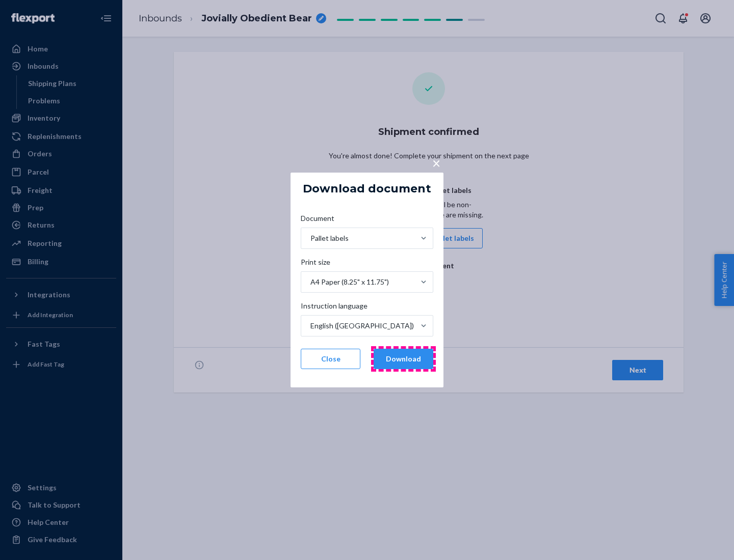  I want to click on input: Print sizeA4 Paper (8.25" x 11.75"), so click(310, 282).